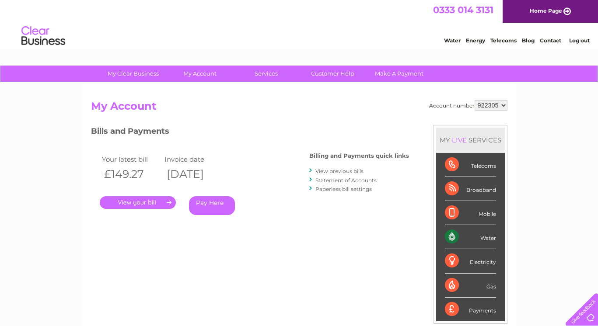  What do you see at coordinates (470, 140) in the screenshot?
I see `div: MY SERVICES` at bounding box center [470, 140].